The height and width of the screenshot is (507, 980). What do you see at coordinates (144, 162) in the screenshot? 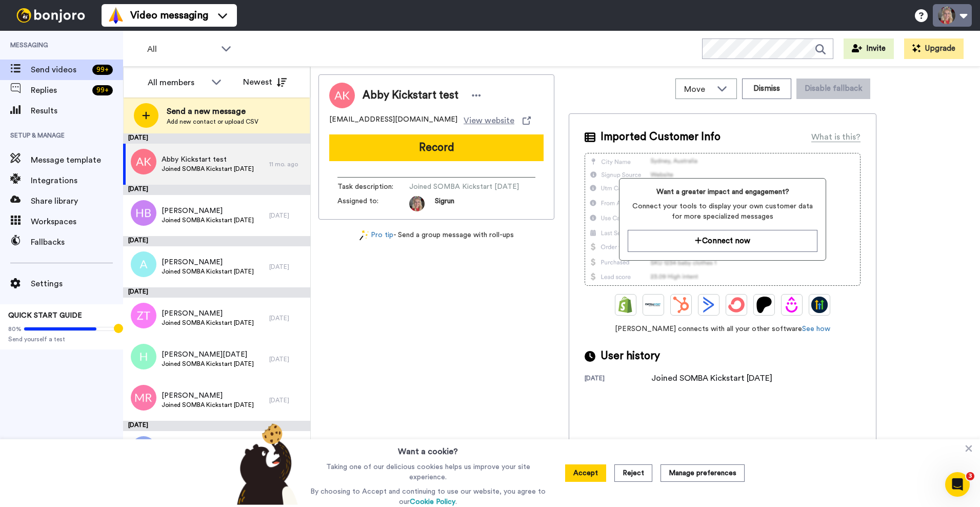
I see `img: ak.png` at bounding box center [144, 162].